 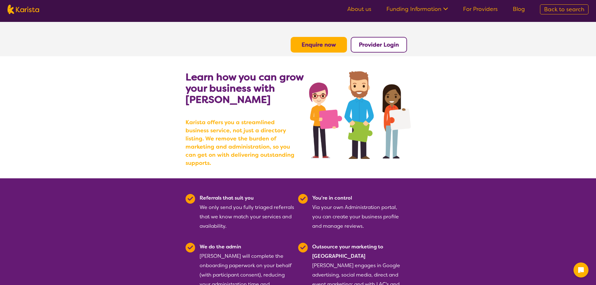 I want to click on button: Enquire now, so click(x=319, y=45).